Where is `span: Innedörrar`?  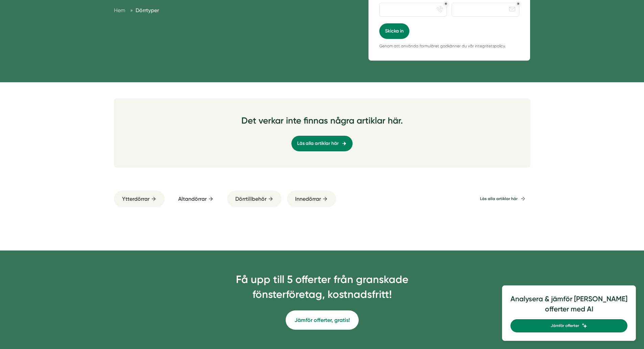
span: Innedörrar is located at coordinates (308, 199).